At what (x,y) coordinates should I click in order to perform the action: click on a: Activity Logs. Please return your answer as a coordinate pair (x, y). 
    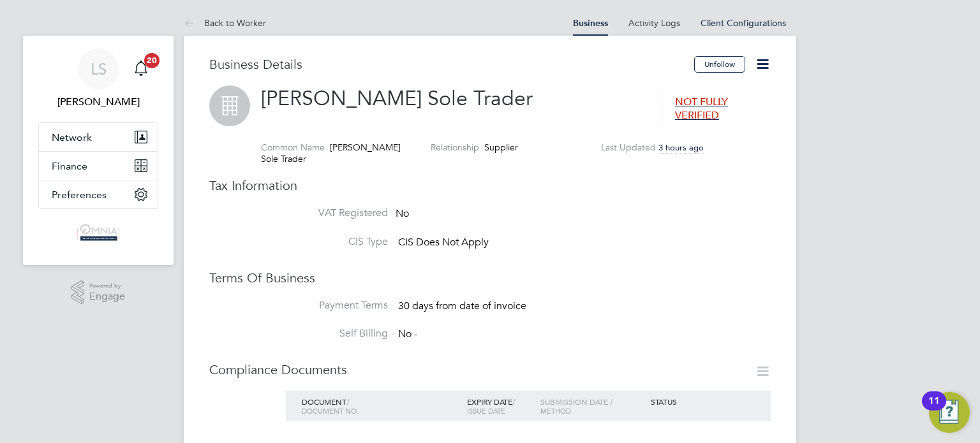
    Looking at the image, I should click on (654, 23).